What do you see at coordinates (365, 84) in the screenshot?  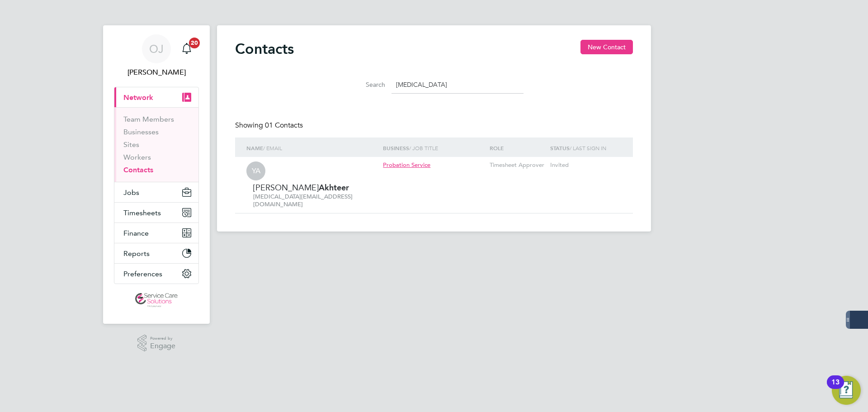 I see `label: Search` at bounding box center [365, 84].